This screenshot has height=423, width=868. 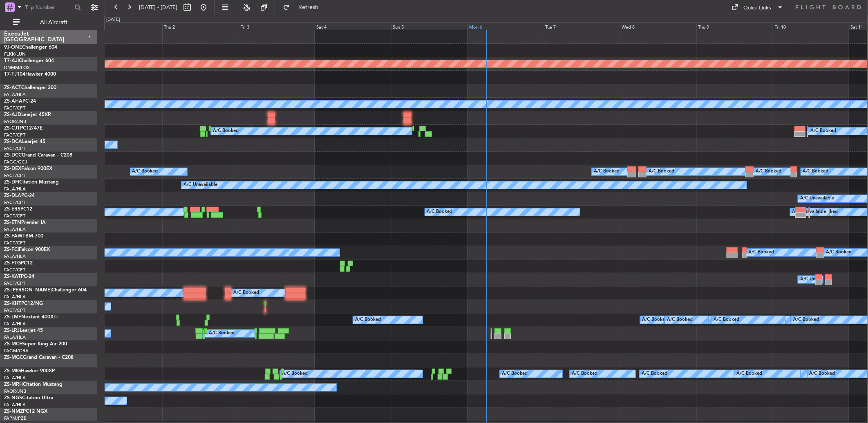 What do you see at coordinates (811, 26) in the screenshot?
I see `div: Fri 10` at bounding box center [811, 26].